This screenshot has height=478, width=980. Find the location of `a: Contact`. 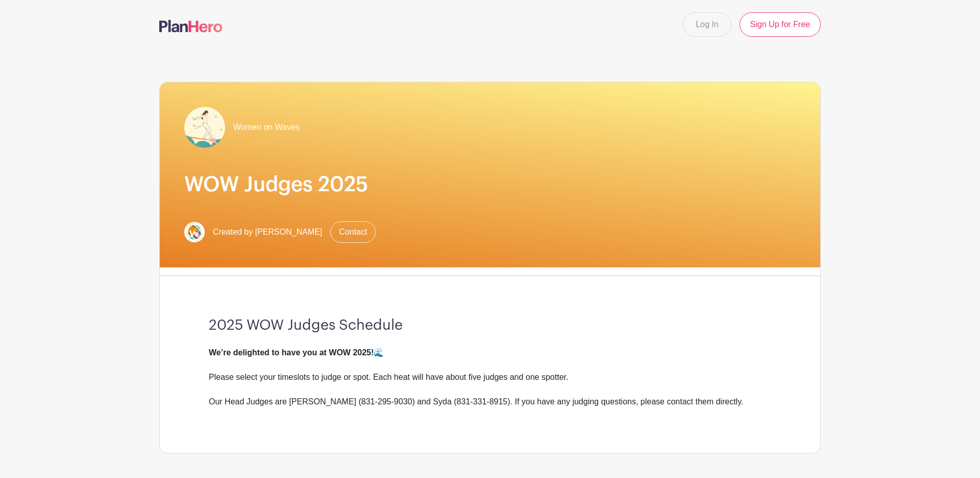

a: Contact is located at coordinates (353, 232).